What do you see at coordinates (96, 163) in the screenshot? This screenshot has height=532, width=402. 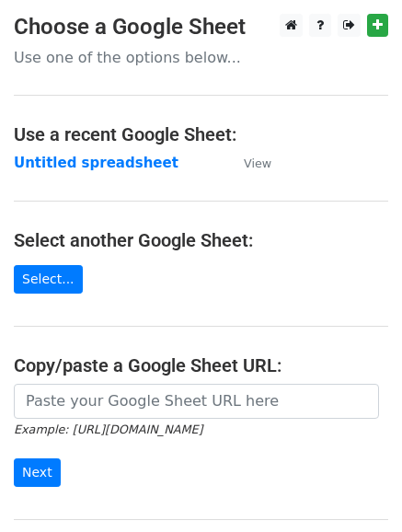 I see `a: Untitled spreadsheet` at bounding box center [96, 163].